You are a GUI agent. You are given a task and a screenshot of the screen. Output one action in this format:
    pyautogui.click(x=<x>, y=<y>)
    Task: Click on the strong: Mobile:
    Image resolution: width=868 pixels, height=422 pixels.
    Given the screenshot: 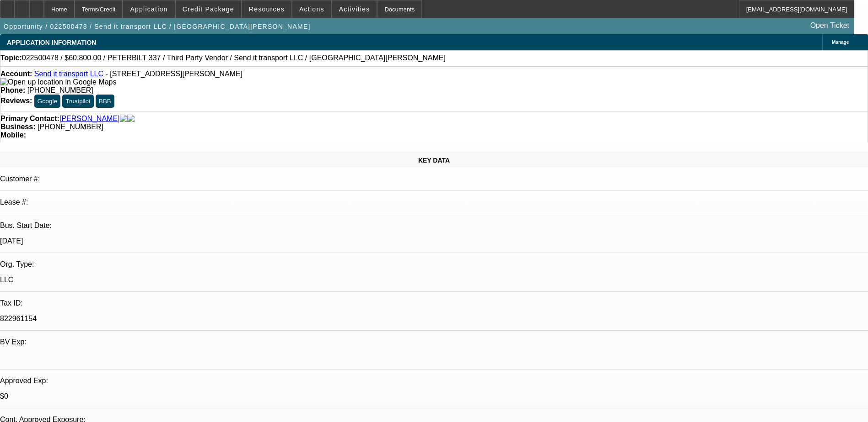 What is the action you would take?
    pyautogui.click(x=13, y=135)
    